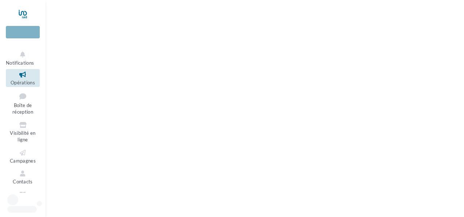  I want to click on a: Campagnes, so click(23, 156).